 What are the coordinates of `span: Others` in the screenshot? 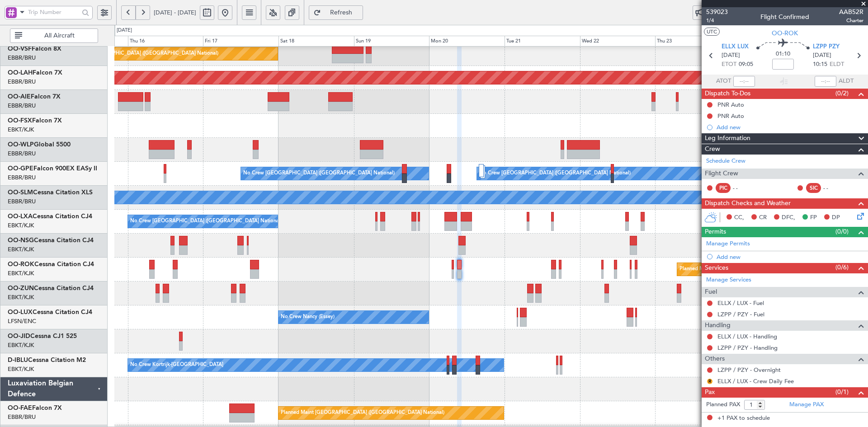 It's located at (715, 359).